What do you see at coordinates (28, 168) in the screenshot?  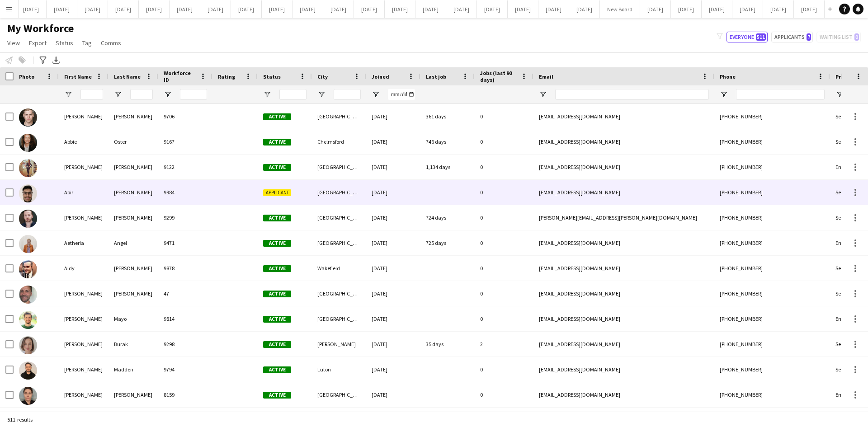 I see `img: Abbie-Jane Coughlan` at bounding box center [28, 168].